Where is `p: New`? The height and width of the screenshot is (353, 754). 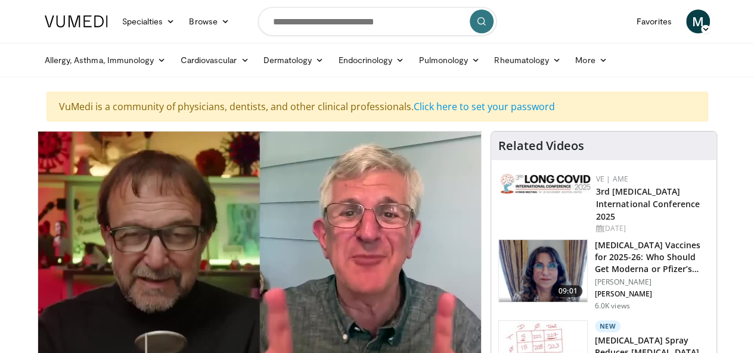 p: New is located at coordinates (608, 327).